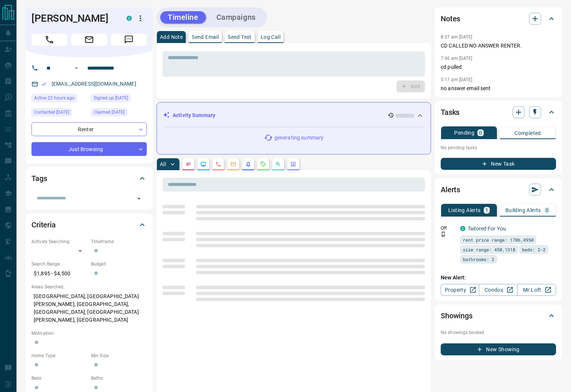 The image size is (571, 392). What do you see at coordinates (119, 356) in the screenshot?
I see `p: Min Size:` at bounding box center [119, 356].